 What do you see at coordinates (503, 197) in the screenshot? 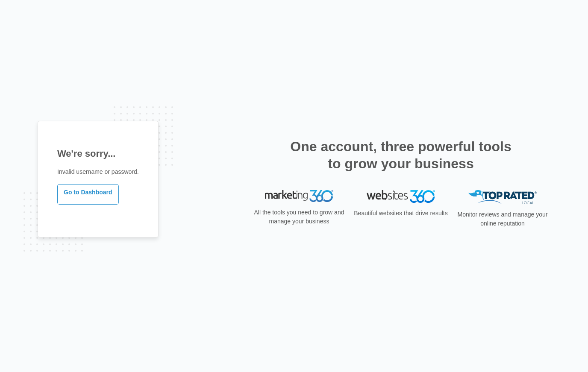
I see `img: Top Rated Local` at bounding box center [503, 197].